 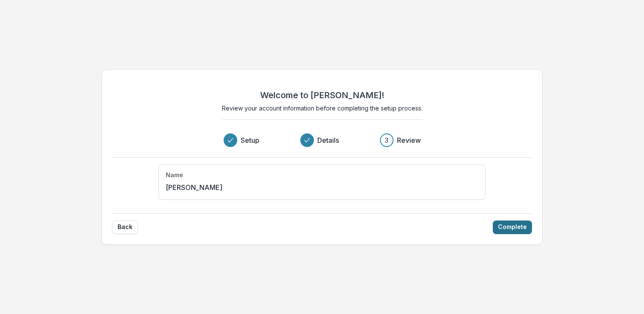 What do you see at coordinates (328, 140) in the screenshot?
I see `h3: Details` at bounding box center [328, 140].